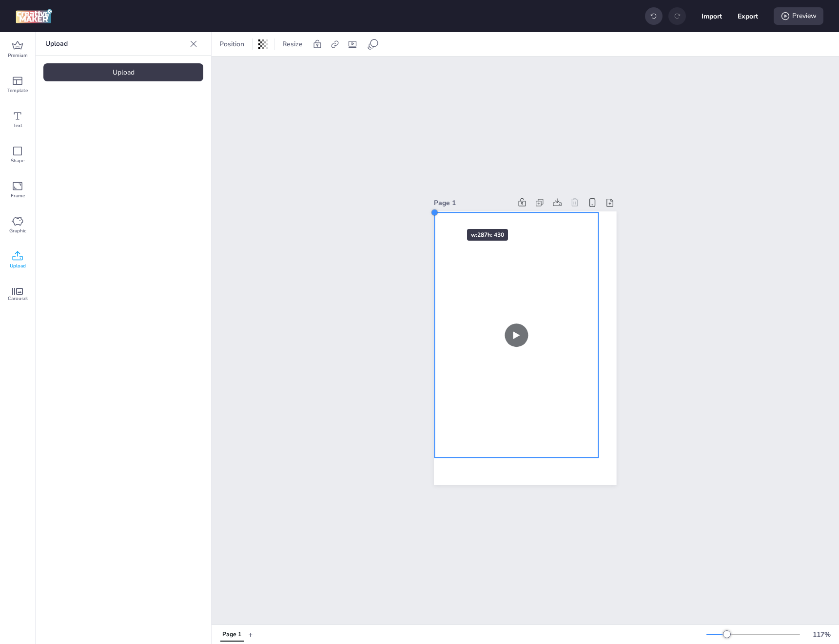 The height and width of the screenshot is (644, 839). What do you see at coordinates (18, 299) in the screenshot?
I see `span: Carousel` at bounding box center [18, 299].